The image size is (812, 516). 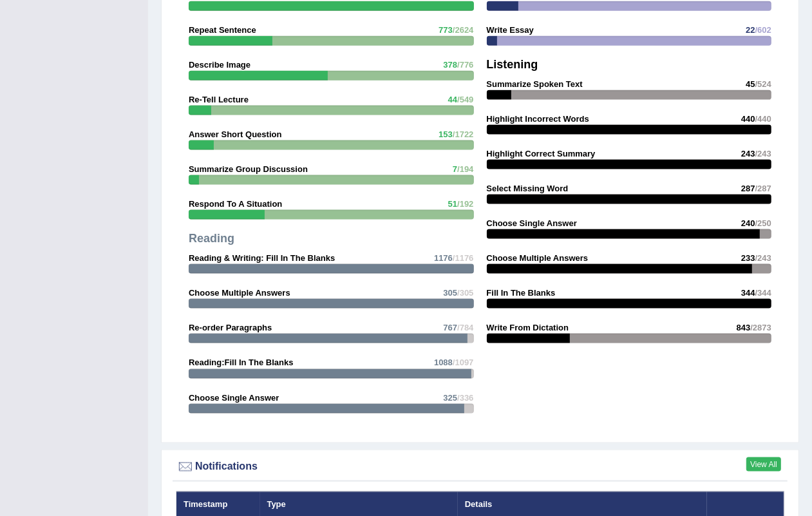 What do you see at coordinates (512, 64) in the screenshot?
I see `strong: Listening` at bounding box center [512, 64].